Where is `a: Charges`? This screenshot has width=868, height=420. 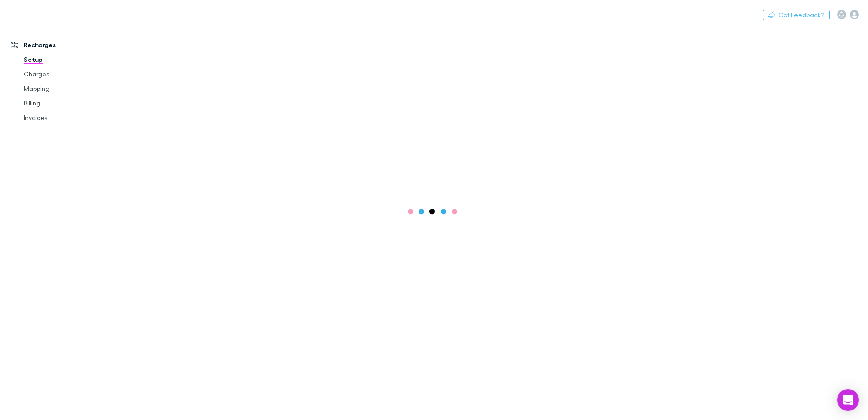
a: Charges is located at coordinates (68, 74).